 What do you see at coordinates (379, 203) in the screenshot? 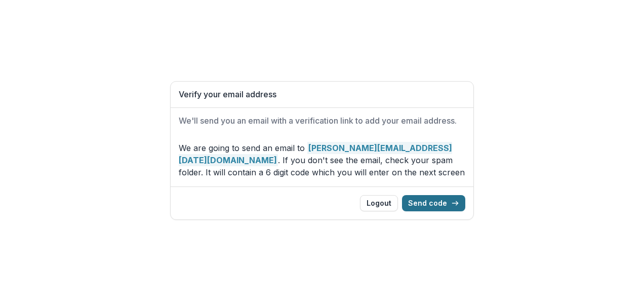
I see `button: Logout` at bounding box center [379, 203].